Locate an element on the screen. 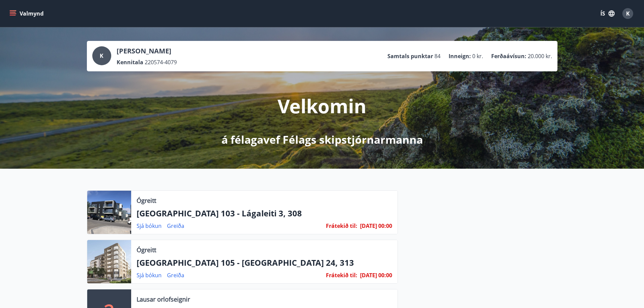 This screenshot has width=644, height=308. p: Samtals punktar is located at coordinates (410, 56).